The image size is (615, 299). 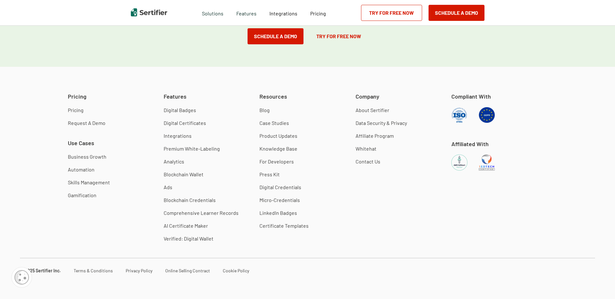 What do you see at coordinates (372, 110) in the screenshot?
I see `a: About Sertifier` at bounding box center [372, 110].